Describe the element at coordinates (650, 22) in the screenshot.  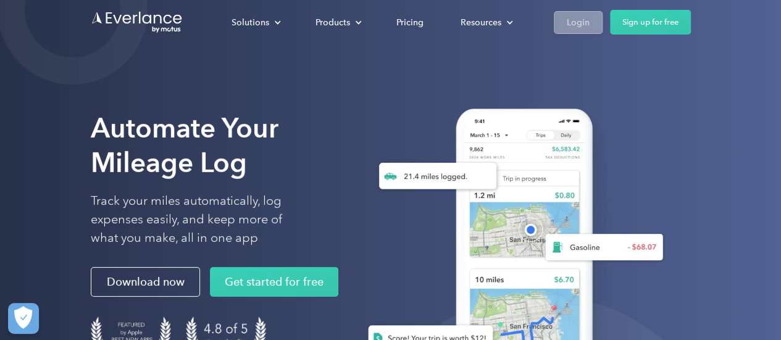
I see `a: Sign up for free` at that location.